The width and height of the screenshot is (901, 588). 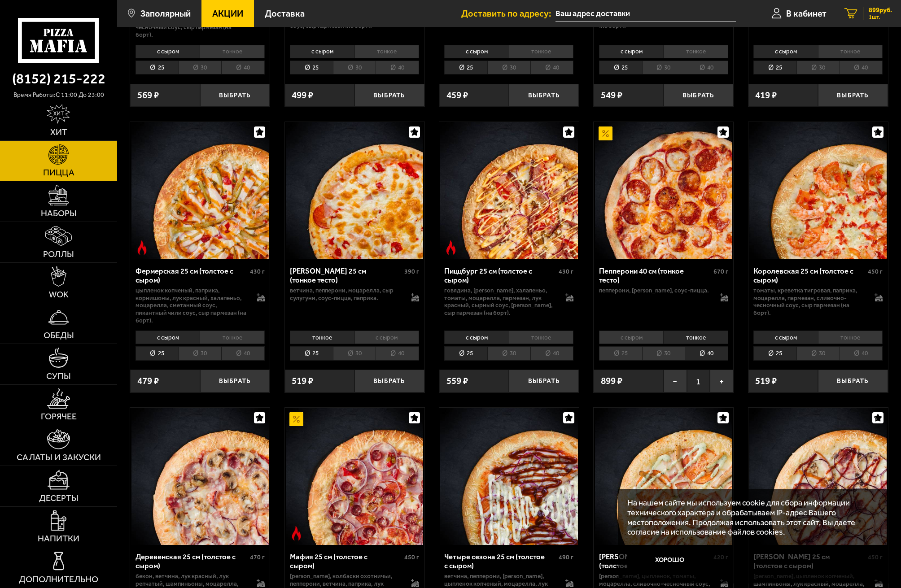 I want to click on a: АкционныйОстрое блюдоМафия 25 см (толстое с сыром), so click(x=355, y=476).